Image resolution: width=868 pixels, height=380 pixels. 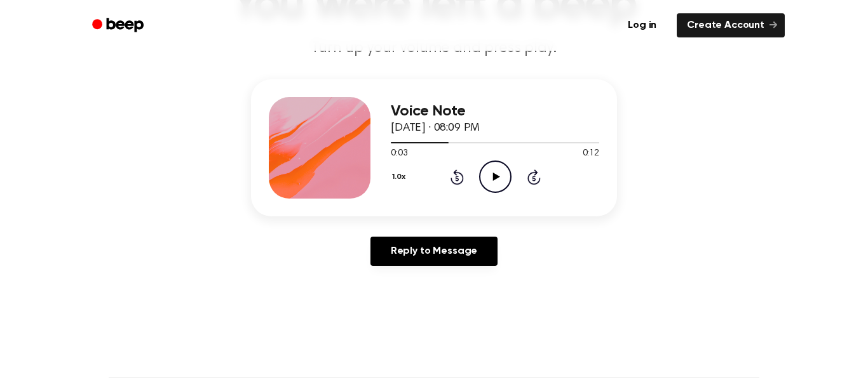 What do you see at coordinates (400, 178) in the screenshot?
I see `button: 1.0x` at bounding box center [400, 178].